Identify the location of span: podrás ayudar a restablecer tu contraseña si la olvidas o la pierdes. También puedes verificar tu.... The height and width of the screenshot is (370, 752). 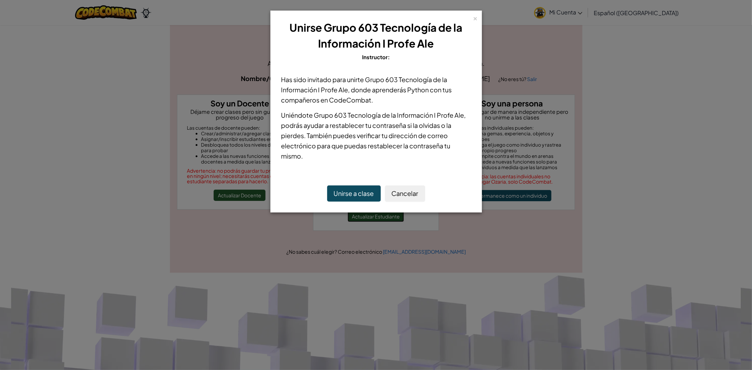
(366, 141).